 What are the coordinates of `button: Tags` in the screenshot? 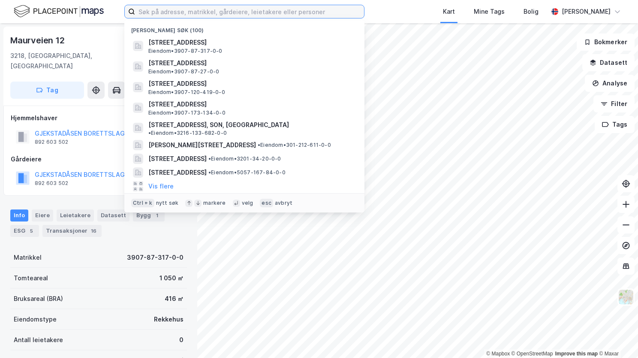 It's located at (615, 124).